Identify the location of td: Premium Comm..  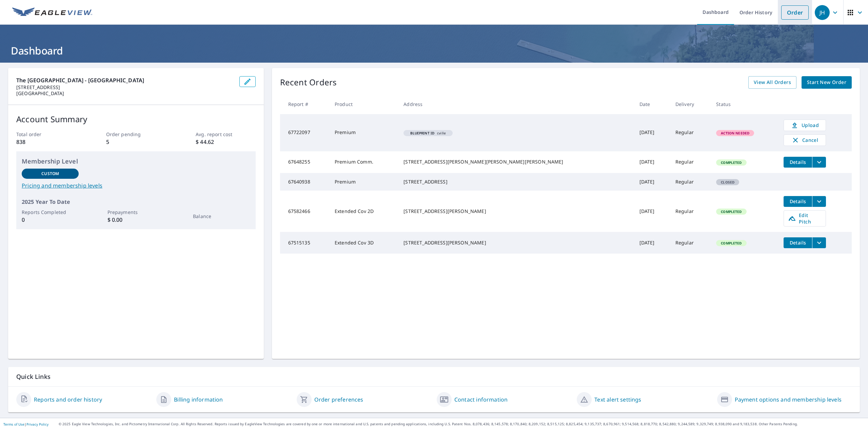
(364, 163).